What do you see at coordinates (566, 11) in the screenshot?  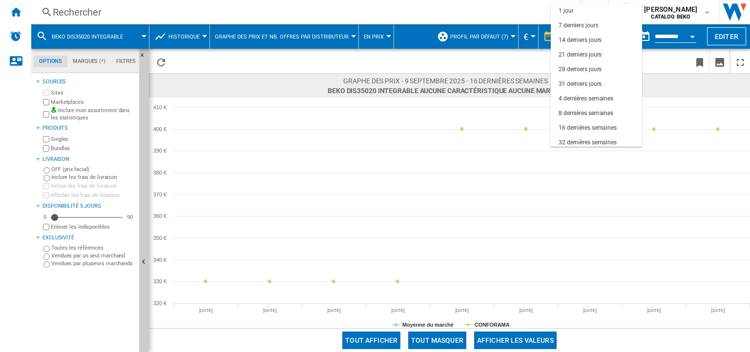 I see `div: 1 jour` at bounding box center [566, 11].